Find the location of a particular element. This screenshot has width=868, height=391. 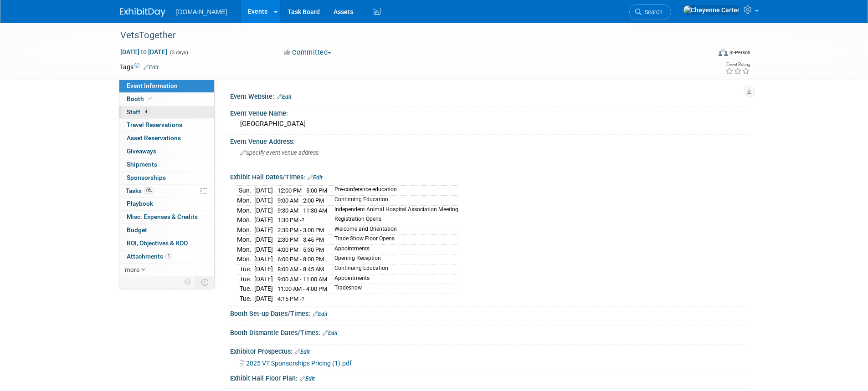

a: Travel Reservations is located at coordinates (167, 125).